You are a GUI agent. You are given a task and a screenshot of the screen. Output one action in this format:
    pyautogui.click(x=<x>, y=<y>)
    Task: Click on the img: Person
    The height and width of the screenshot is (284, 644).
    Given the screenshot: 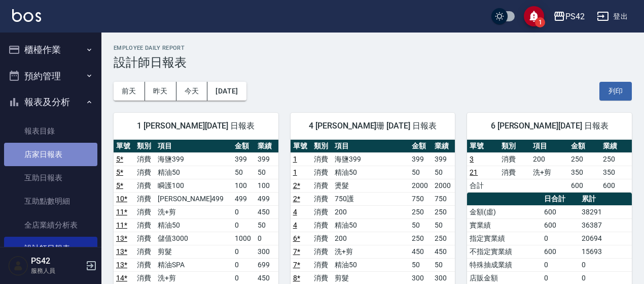 What is the action you would take?
    pyautogui.click(x=18, y=266)
    